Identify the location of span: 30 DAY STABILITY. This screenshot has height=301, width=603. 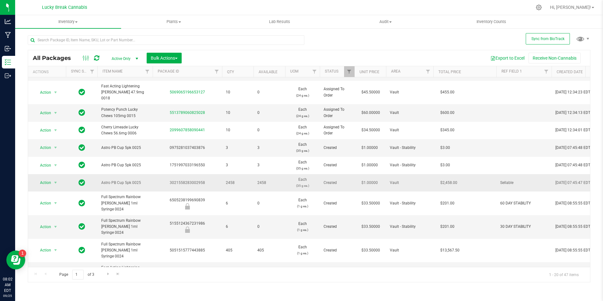
(524, 226).